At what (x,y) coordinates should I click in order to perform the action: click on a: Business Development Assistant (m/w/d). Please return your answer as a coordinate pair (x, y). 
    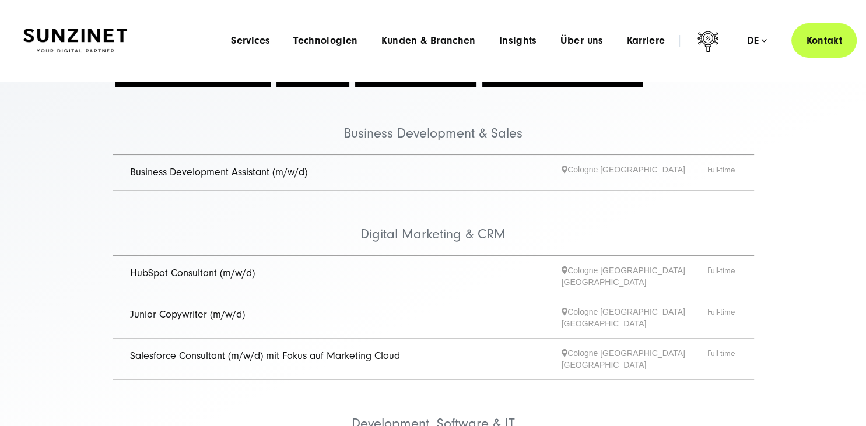
    Looking at the image, I should click on (219, 172).